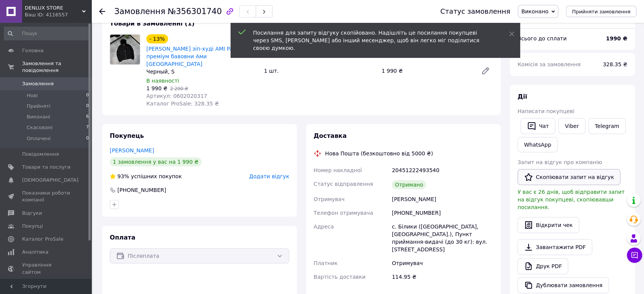 The image size is (644, 294). What do you see at coordinates (47, 33) in the screenshot?
I see `input: Пошук` at bounding box center [47, 33].